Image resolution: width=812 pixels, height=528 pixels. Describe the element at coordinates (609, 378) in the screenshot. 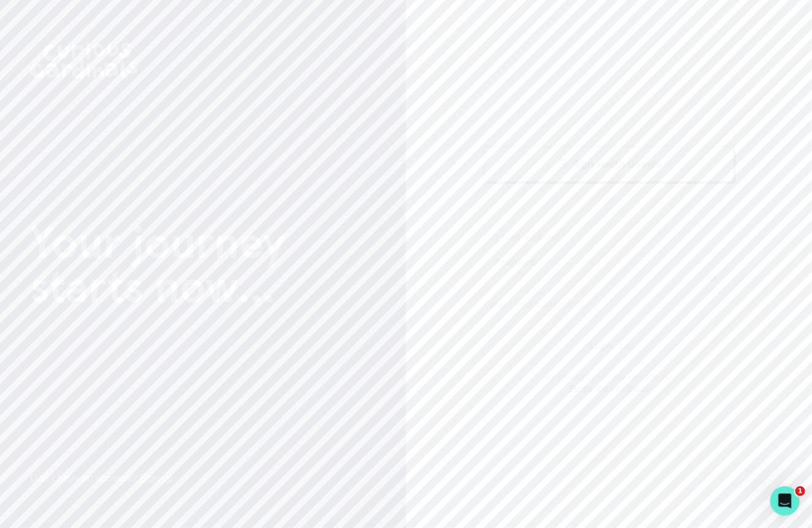

I see `p: By clicking Sign In , you agree to our` at that location.